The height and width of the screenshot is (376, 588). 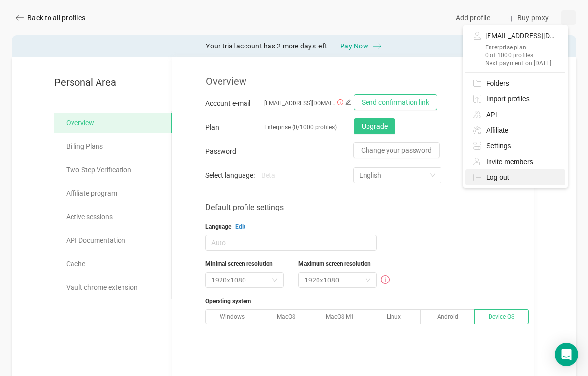 What do you see at coordinates (498, 83) in the screenshot?
I see `span: Folders` at bounding box center [498, 83].